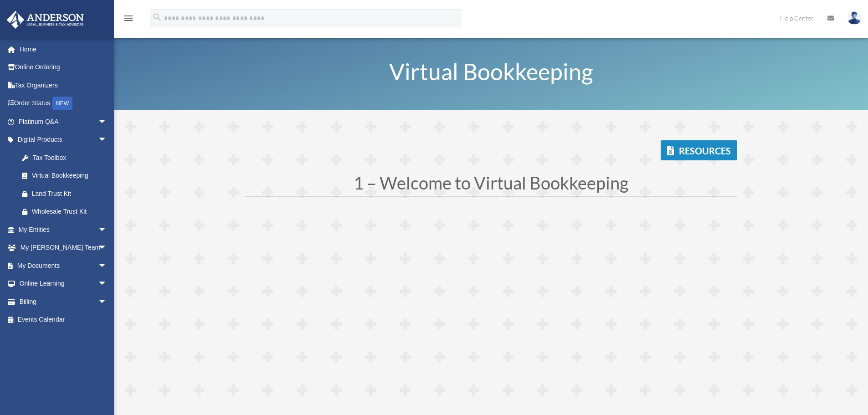 This screenshot has width=868, height=415. What do you see at coordinates (45, 20) in the screenshot?
I see `img: Anderson Advisors Platinum Portal` at bounding box center [45, 20].